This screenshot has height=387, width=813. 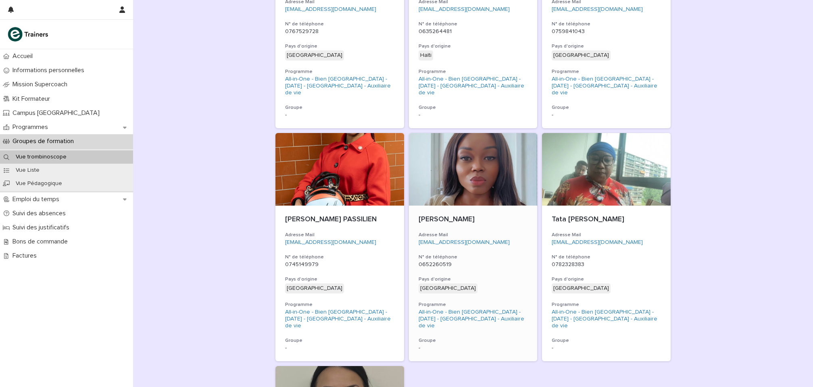 I want to click on p: Vue trombinoscope, so click(x=41, y=157).